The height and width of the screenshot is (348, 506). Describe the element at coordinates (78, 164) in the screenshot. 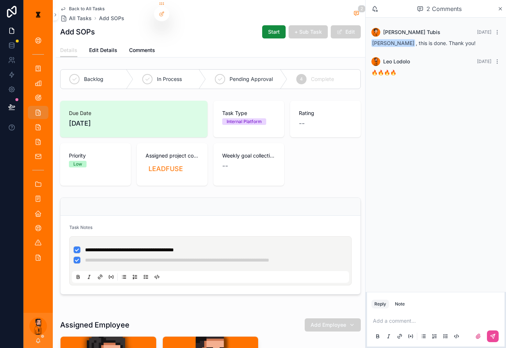

I see `div: Low` at that location.